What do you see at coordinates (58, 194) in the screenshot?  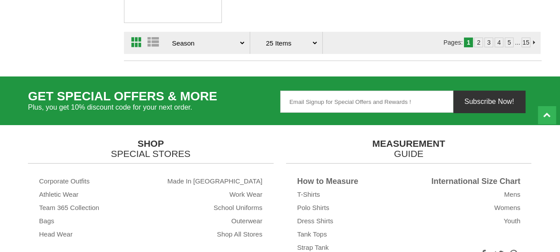 I see `a: Athletic Wear` at bounding box center [58, 194].